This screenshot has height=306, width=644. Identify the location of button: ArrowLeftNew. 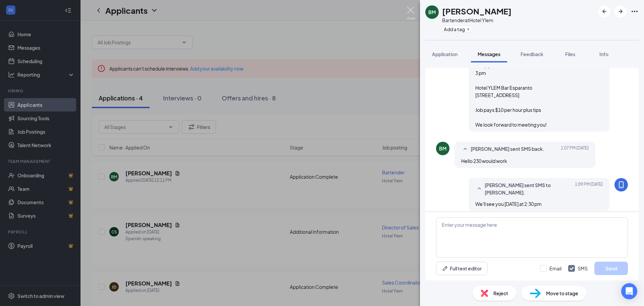
(605, 11).